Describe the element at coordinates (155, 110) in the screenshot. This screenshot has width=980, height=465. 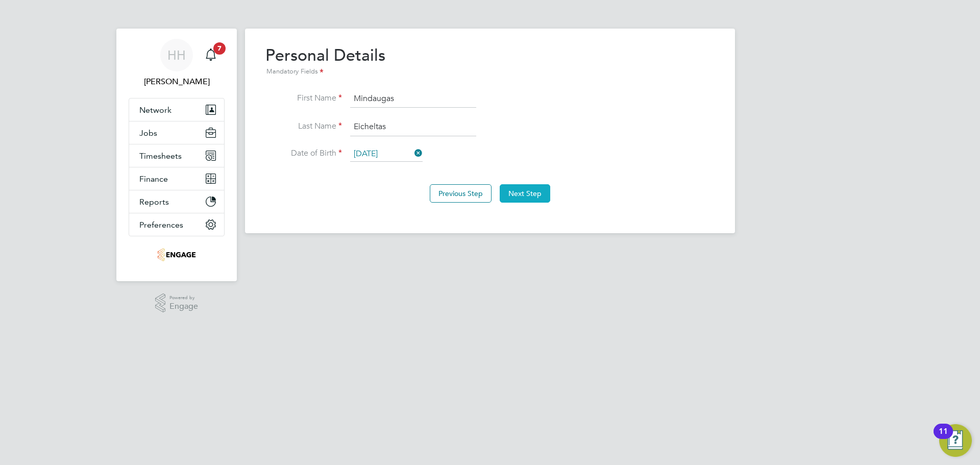
I see `span: Network` at that location.